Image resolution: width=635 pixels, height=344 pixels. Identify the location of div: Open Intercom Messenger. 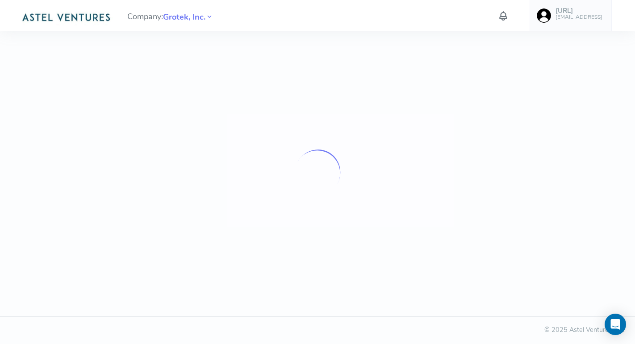
(615, 325).